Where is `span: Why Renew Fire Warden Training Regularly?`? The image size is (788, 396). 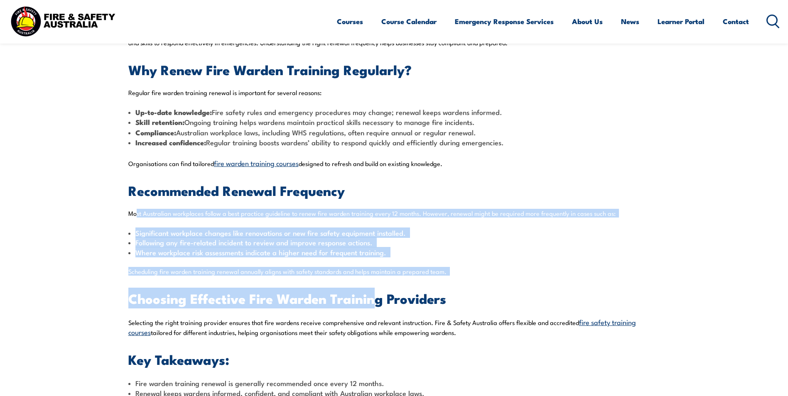 span: Why Renew Fire Warden Training Regularly? is located at coordinates (270, 69).